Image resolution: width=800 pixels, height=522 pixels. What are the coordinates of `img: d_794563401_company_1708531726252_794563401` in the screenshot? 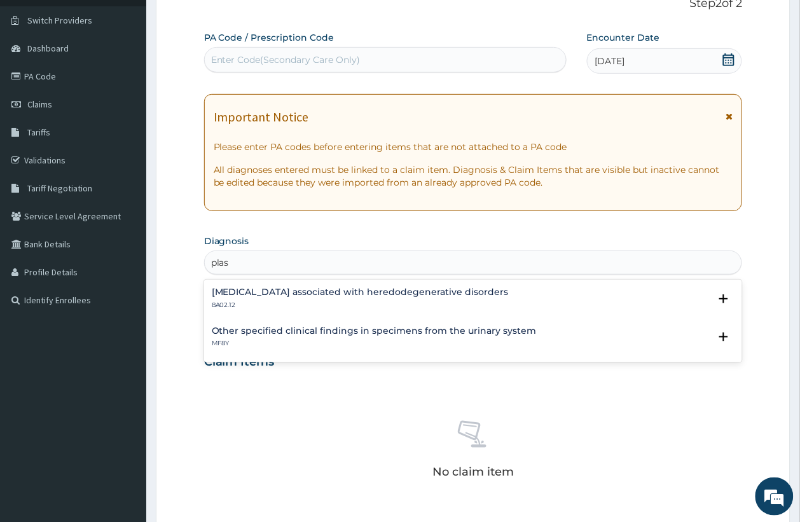 It's located at (38, 80).